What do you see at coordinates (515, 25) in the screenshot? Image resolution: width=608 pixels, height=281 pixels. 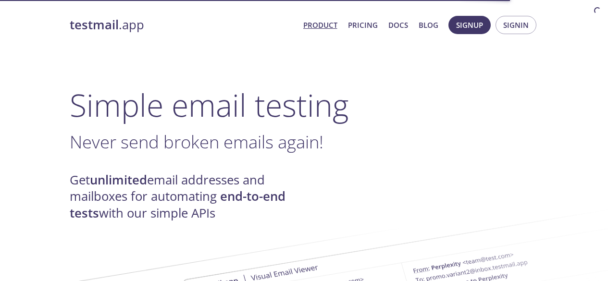 I see `button: Signin` at bounding box center [515, 25].